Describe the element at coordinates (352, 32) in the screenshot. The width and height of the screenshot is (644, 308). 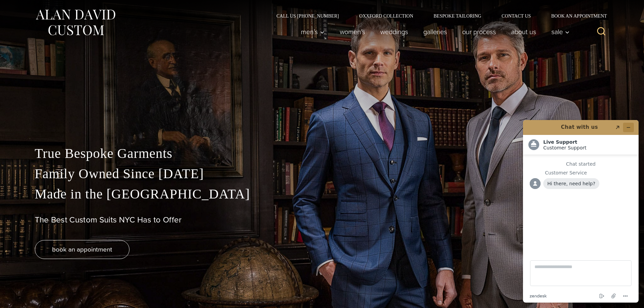
I see `a: Women’s` at that location.